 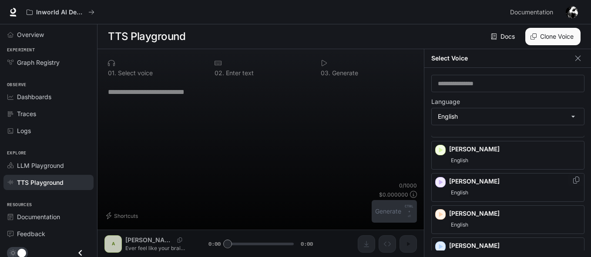 What do you see at coordinates (552, 37) in the screenshot?
I see `button: Clone Voice` at bounding box center [552, 37].